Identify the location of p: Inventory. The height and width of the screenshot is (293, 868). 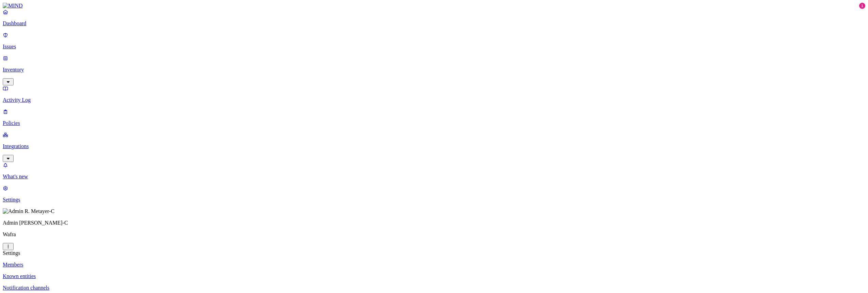
(434, 70).